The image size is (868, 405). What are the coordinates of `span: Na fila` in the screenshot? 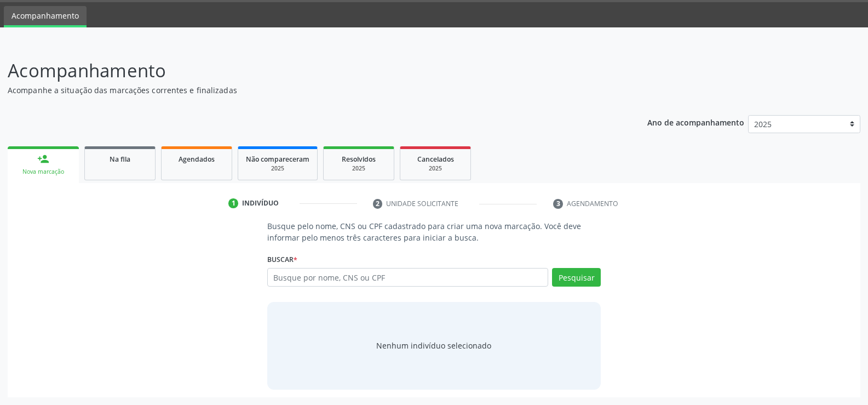 It's located at (120, 159).